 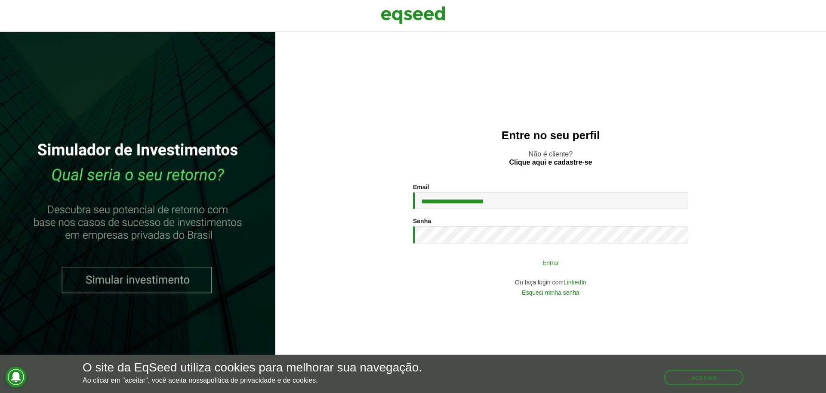 I want to click on p: Não é cliente?, so click(x=551, y=158).